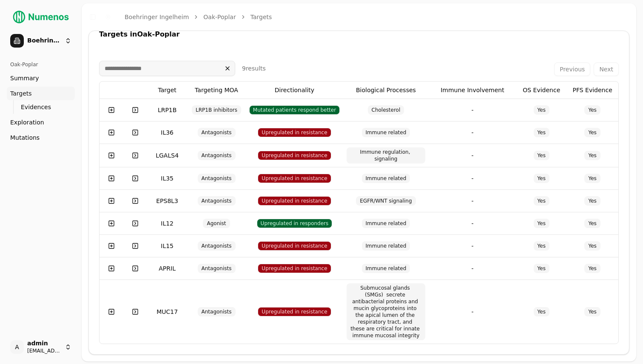 The height and width of the screenshot is (364, 643). I want to click on th: Directionality, so click(294, 90).